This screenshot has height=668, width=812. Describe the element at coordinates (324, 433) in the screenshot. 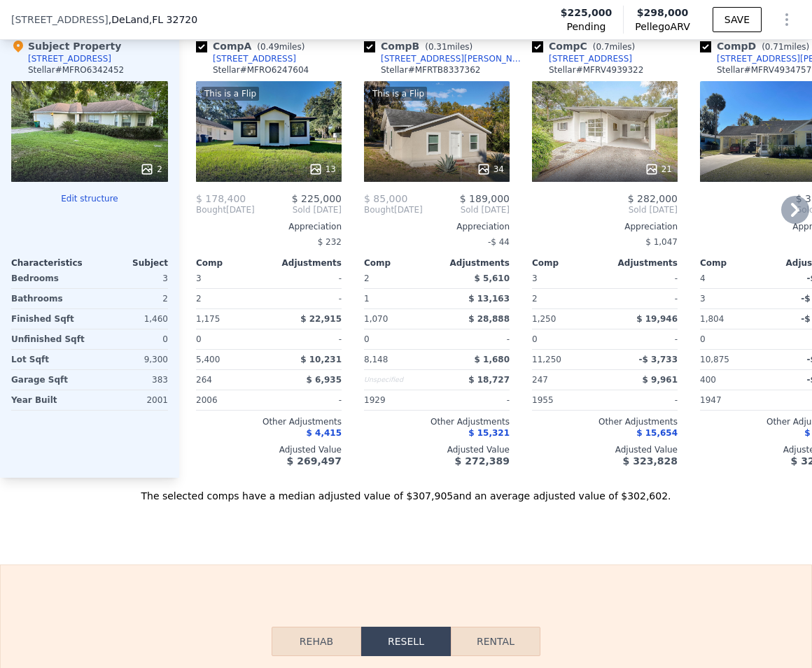

I see `span: $ 4,415` at that location.